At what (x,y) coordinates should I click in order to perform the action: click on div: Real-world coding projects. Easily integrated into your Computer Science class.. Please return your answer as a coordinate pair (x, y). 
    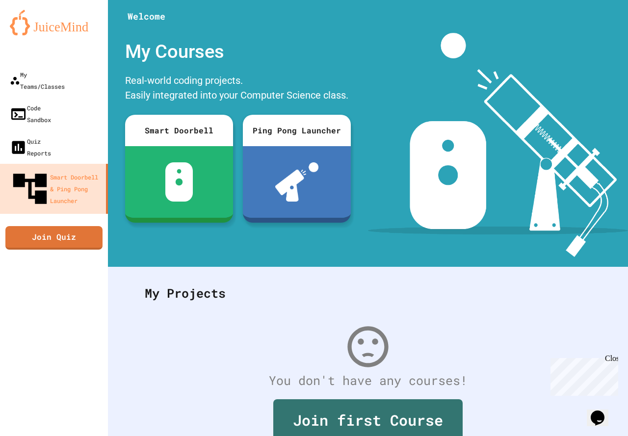
    Looking at the image, I should click on (238, 89).